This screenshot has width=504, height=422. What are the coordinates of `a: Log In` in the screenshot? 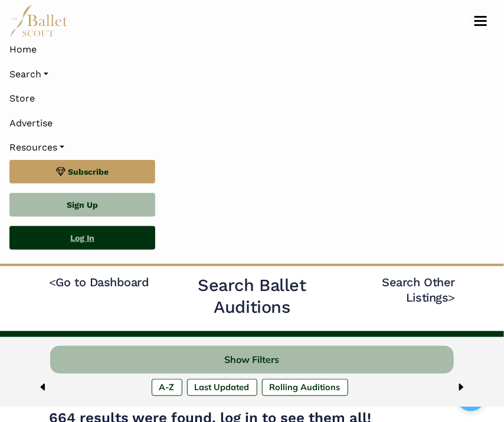 It's located at (82, 238).